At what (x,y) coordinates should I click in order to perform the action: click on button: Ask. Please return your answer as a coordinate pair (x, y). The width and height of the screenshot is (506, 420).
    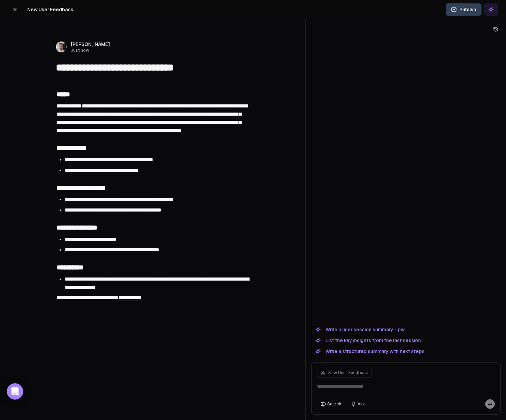
    Looking at the image, I should click on (358, 404).